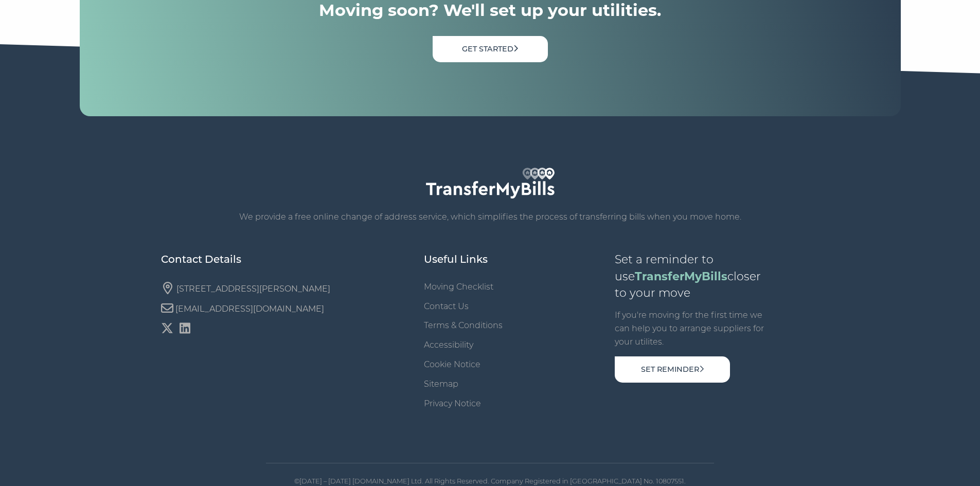  What do you see at coordinates (690, 329) in the screenshot?
I see `p: If you're moving for the first time we can help you to arrange suppliers for your utilites.` at bounding box center [690, 329].